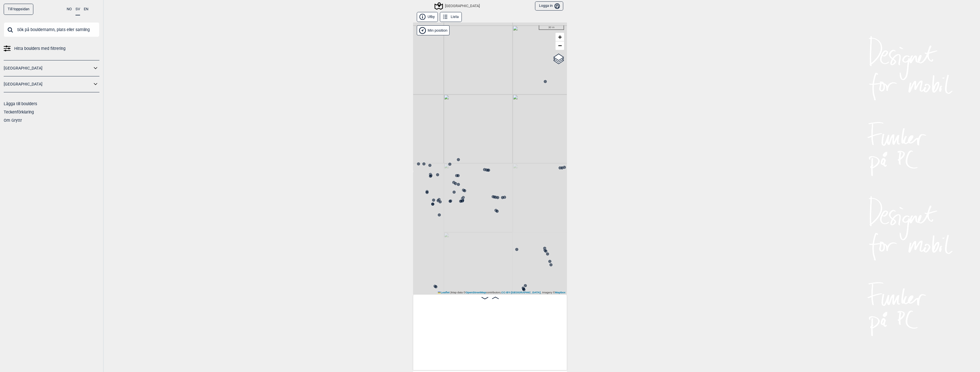 This screenshot has height=372, width=980. I want to click on a: Till toppsidan, so click(18, 9).